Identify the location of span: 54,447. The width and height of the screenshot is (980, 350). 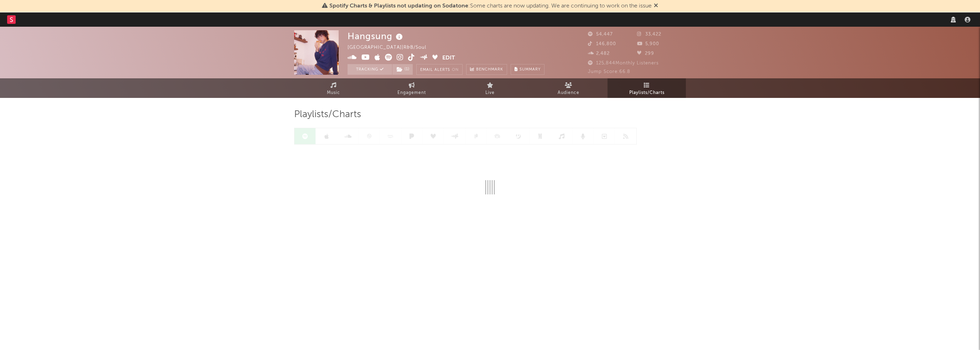
(600, 34).